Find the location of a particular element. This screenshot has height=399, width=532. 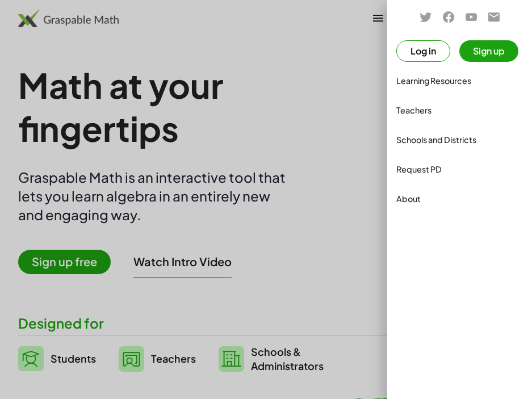

div: About is located at coordinates (459, 199).